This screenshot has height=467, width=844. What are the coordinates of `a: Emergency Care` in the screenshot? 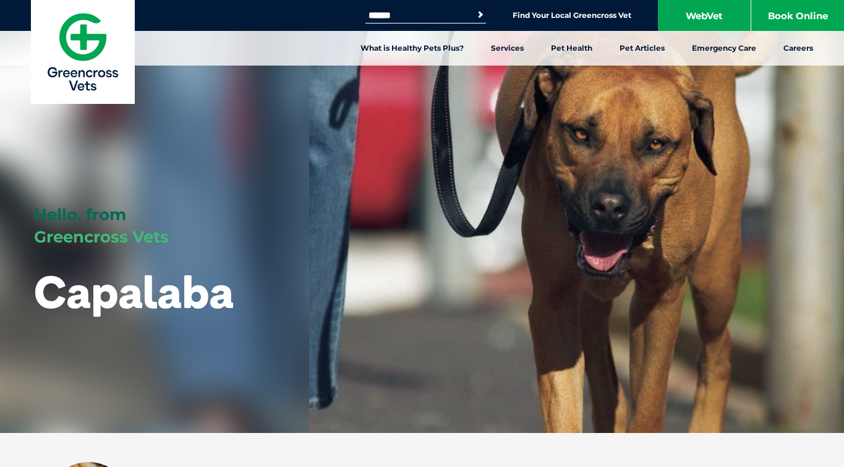 It's located at (724, 48).